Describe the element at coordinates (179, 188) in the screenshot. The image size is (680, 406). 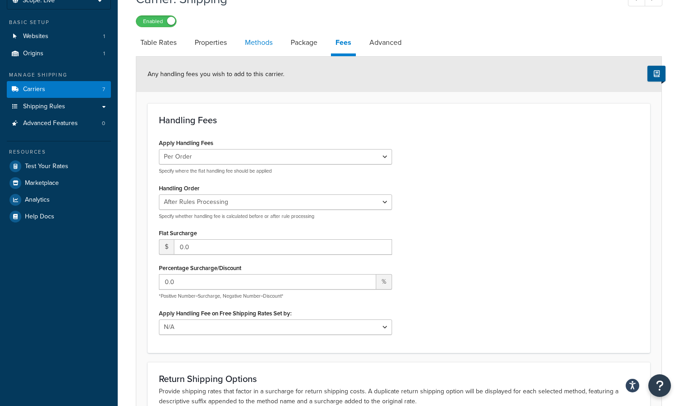
I see `label: Handling Order` at that location.